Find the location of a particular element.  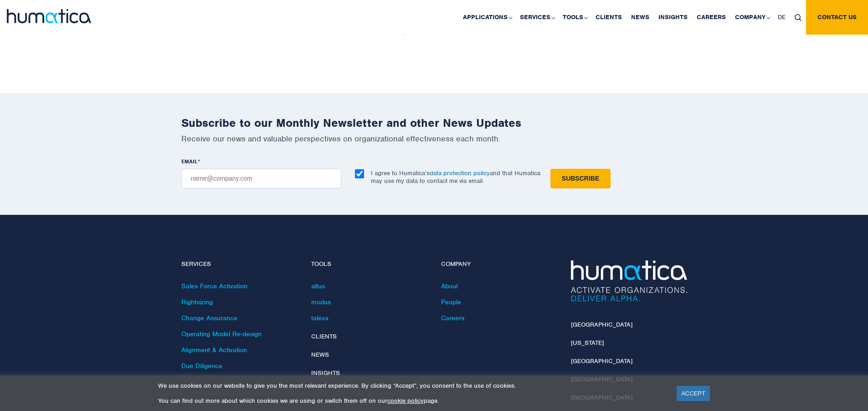

h4: Company is located at coordinates (499, 264).